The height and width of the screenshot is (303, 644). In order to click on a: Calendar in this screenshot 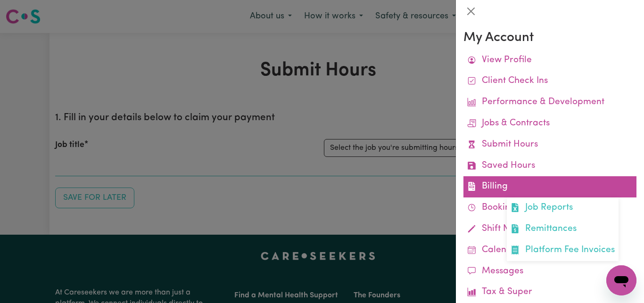, I will do `click(549, 250)`.